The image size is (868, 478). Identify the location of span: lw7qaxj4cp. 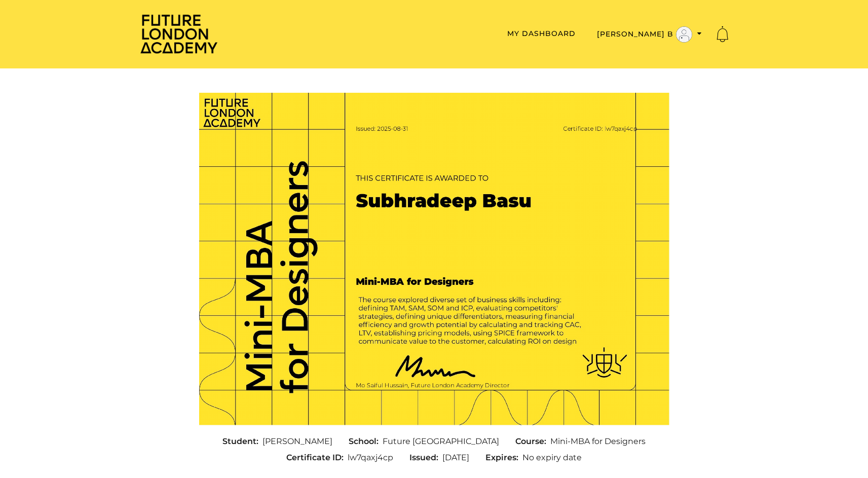
(370, 458).